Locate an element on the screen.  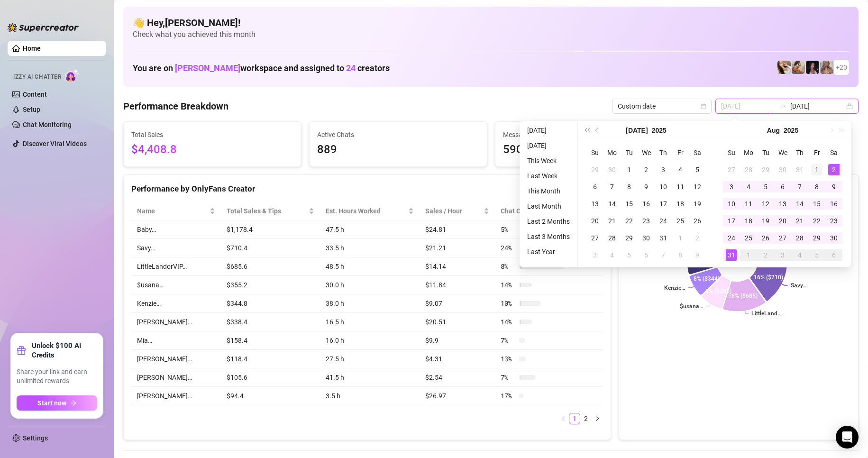
td: $118.4 is located at coordinates (270, 359).